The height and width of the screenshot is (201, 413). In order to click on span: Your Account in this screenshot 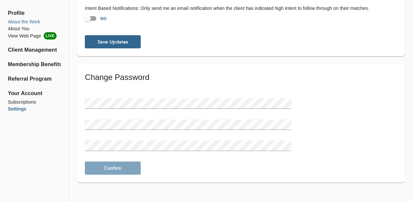, I will do `click(34, 93)`.